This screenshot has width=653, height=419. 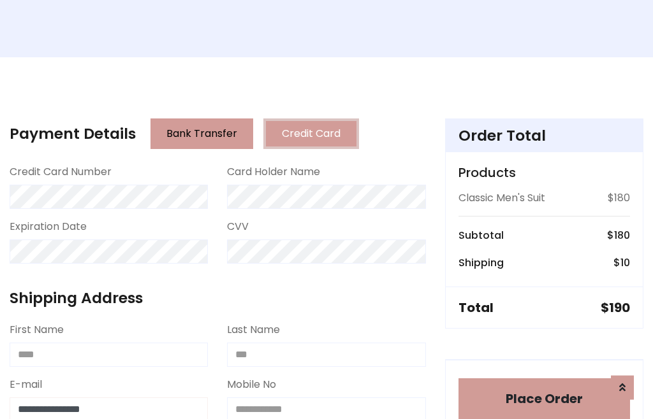 I want to click on label: Card Holder Name, so click(x=273, y=172).